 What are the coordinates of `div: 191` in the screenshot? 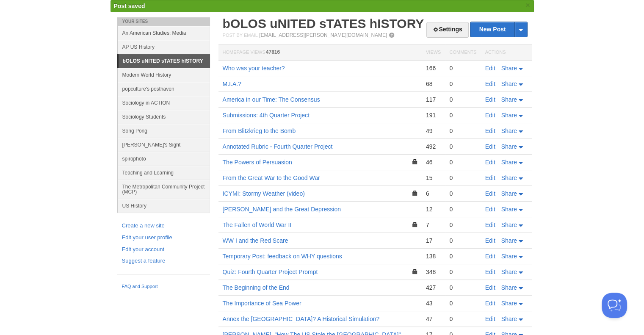 It's located at (433, 115).